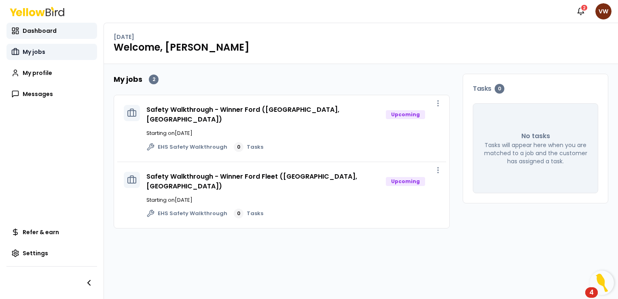 This screenshot has width=618, height=299. I want to click on a: My jobs, so click(52, 52).